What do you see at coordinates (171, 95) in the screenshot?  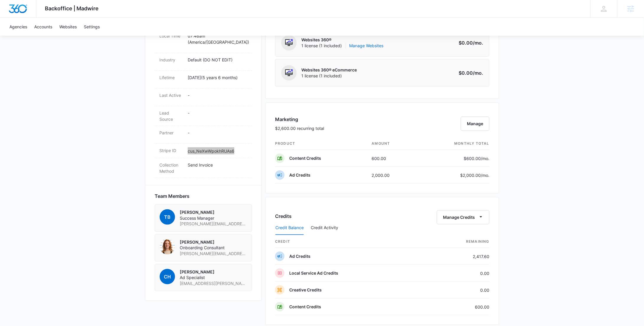 I see `dt: Last Active` at bounding box center [171, 95].